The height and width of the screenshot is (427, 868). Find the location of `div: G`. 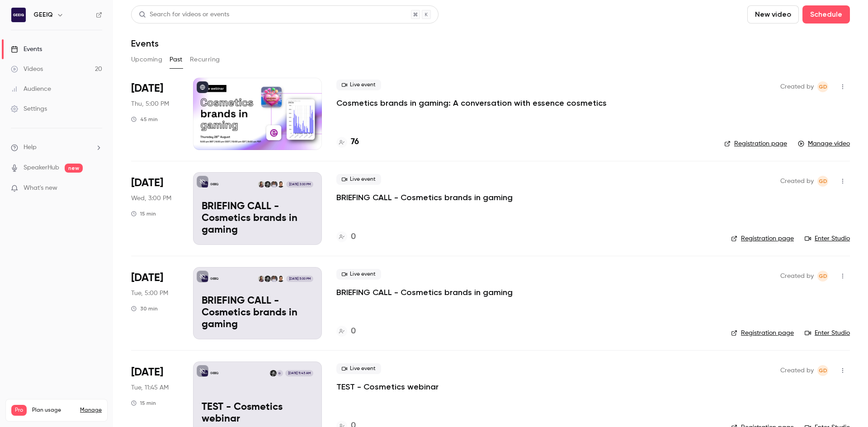

div: G is located at coordinates (280, 373).